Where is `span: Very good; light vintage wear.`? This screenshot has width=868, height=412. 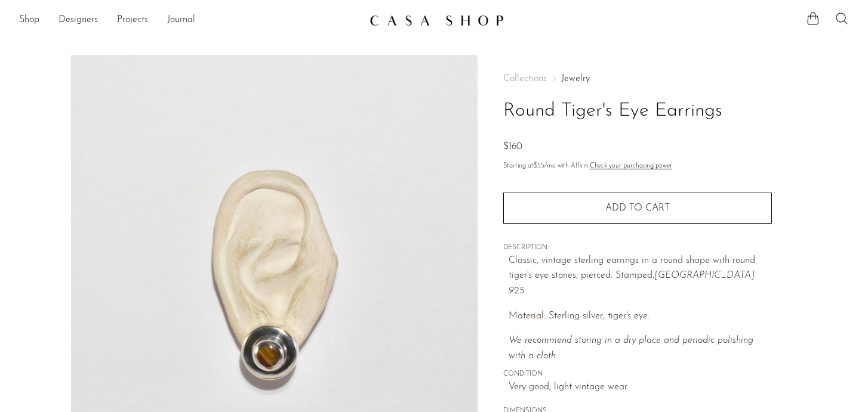
span: Very good; light vintage wear. is located at coordinates (641, 388).